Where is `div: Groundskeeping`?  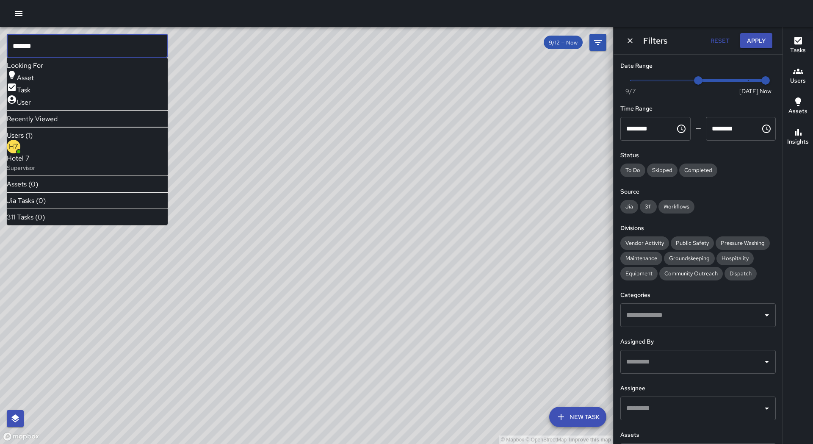 div: Groundskeeping is located at coordinates (689, 258).